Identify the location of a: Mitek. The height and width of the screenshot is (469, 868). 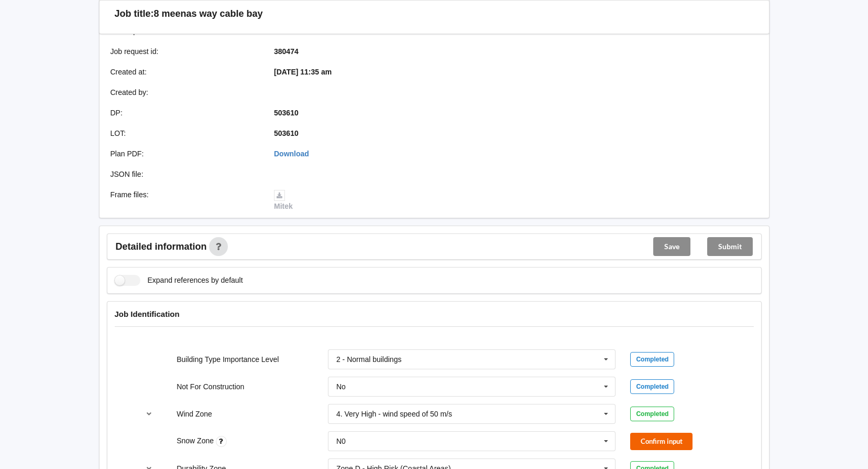
(284, 201).